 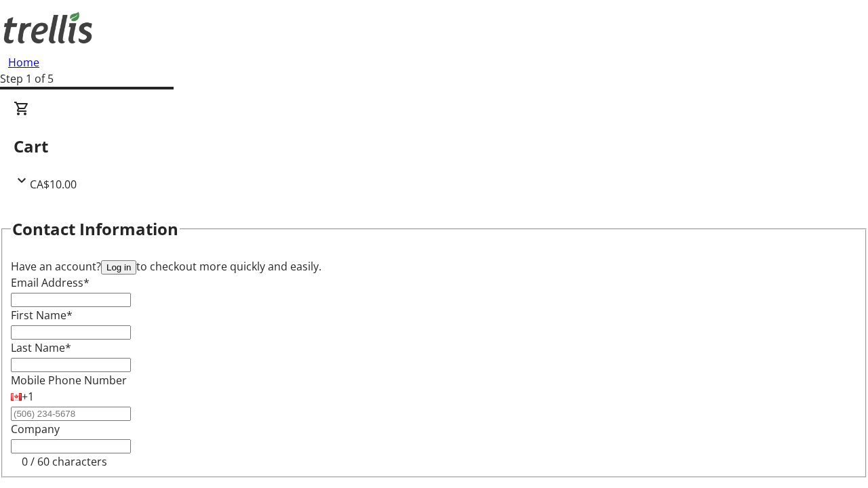 What do you see at coordinates (65, 462) in the screenshot?
I see `tr-character-limit: 0 / 60 characters` at bounding box center [65, 462].